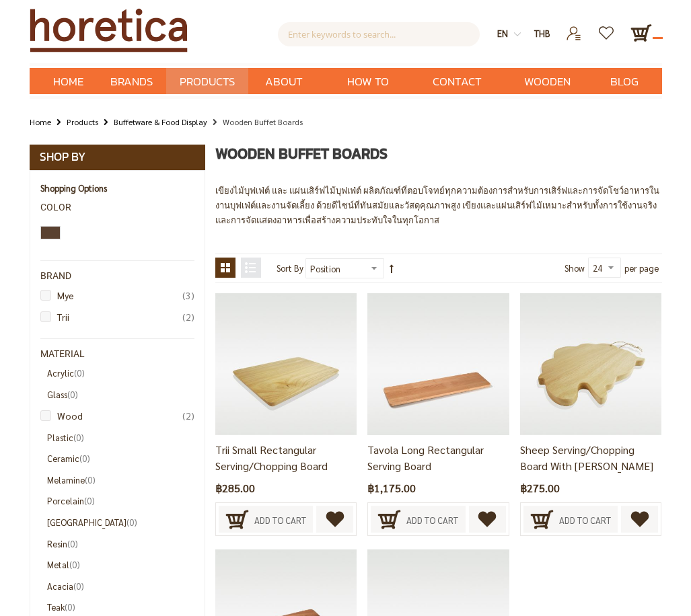 The image size is (691, 616). What do you see at coordinates (641, 268) in the screenshot?
I see `span: per page` at bounding box center [641, 268].